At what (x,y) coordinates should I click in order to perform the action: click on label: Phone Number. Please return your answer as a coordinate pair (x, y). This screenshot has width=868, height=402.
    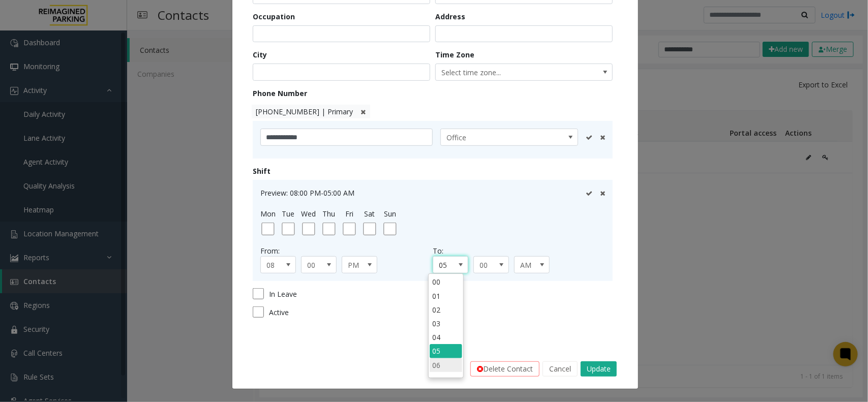
    Looking at the image, I should click on (280, 93).